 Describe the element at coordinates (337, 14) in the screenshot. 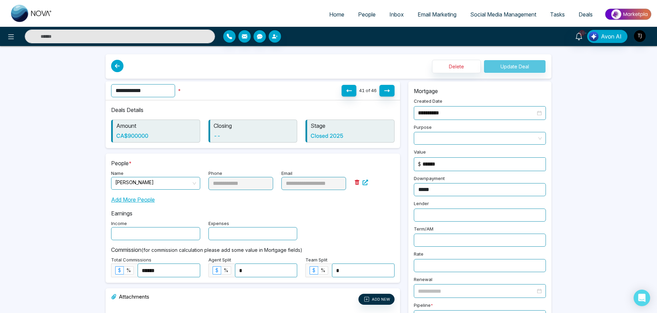

I see `a: Home` at that location.